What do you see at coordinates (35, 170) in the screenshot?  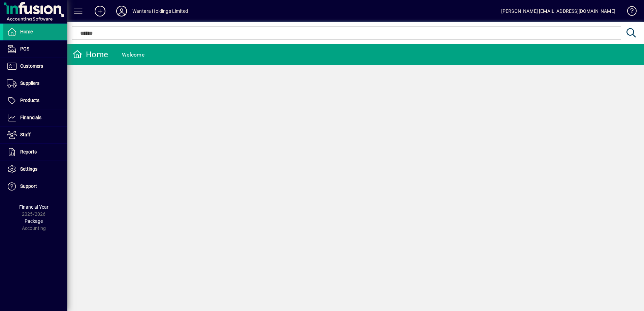 I see `a: Settings` at bounding box center [35, 170].